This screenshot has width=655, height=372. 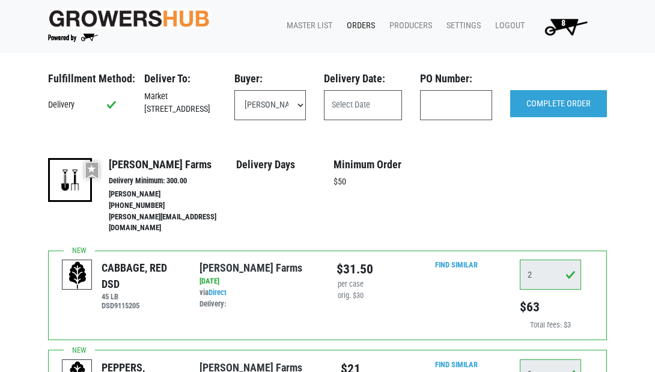 What do you see at coordinates (382, 182) in the screenshot?
I see `p: $50` at bounding box center [382, 182].